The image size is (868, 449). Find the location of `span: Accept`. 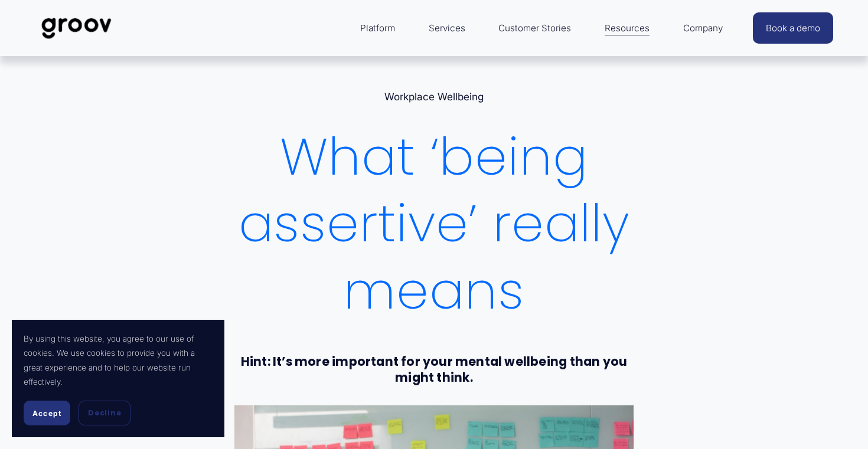

span: Accept is located at coordinates (47, 413).